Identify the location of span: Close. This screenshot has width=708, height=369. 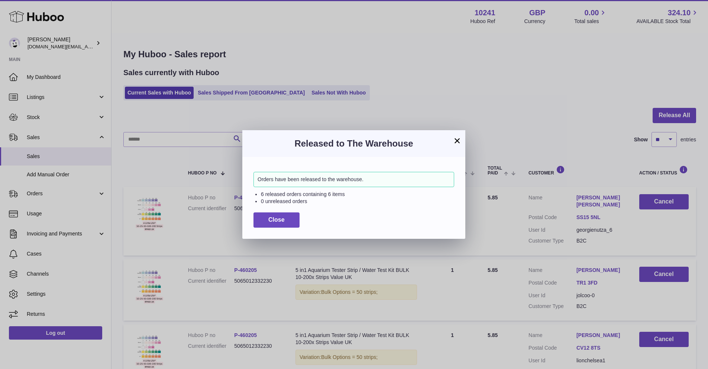
(276, 219).